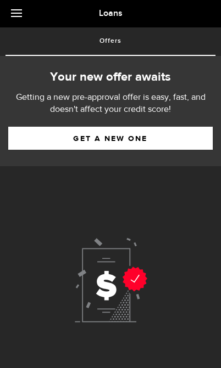 Image resolution: width=221 pixels, height=368 pixels. I want to click on a: Offers, so click(110, 41).